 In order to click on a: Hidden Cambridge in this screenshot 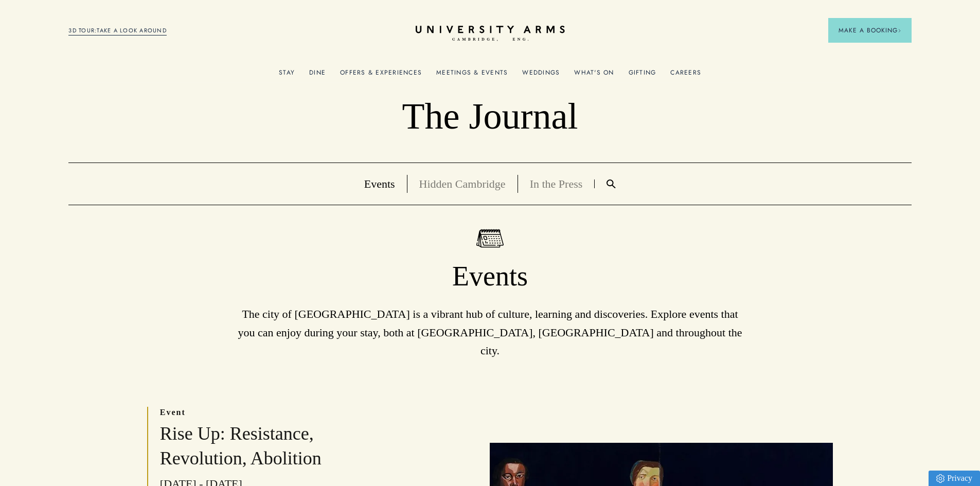, I will do `click(462, 183)`.